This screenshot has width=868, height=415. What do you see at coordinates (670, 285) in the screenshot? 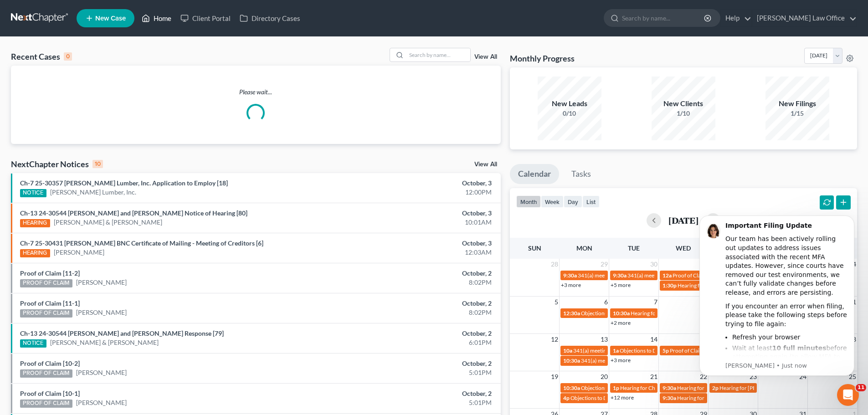
I see `span: 1:30p` at bounding box center [670, 285].